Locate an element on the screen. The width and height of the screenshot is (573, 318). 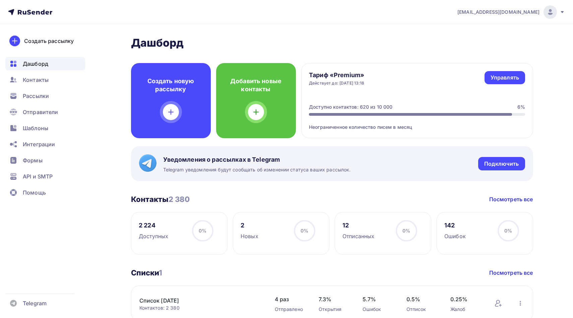
h3: Контакты is located at coordinates (161, 199).